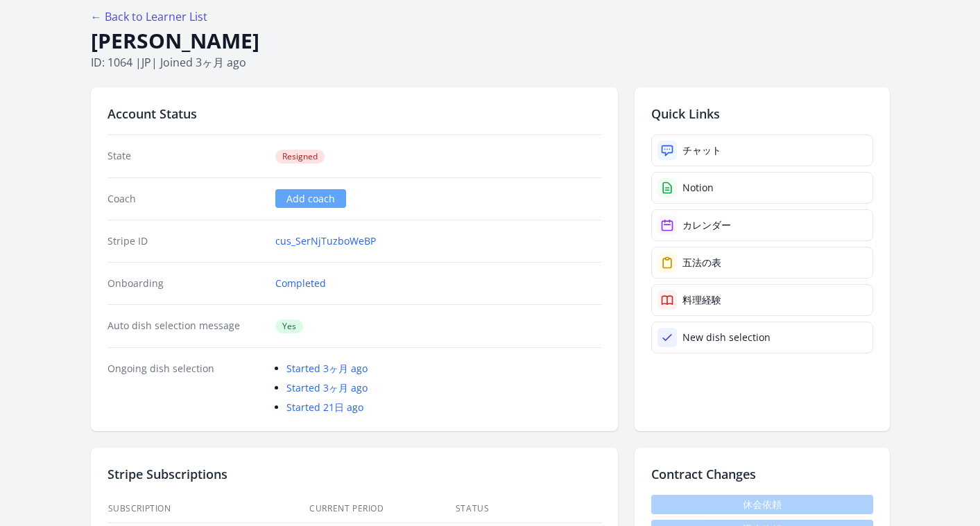  Describe the element at coordinates (707, 226) in the screenshot. I see `div: カレンダー` at that location.